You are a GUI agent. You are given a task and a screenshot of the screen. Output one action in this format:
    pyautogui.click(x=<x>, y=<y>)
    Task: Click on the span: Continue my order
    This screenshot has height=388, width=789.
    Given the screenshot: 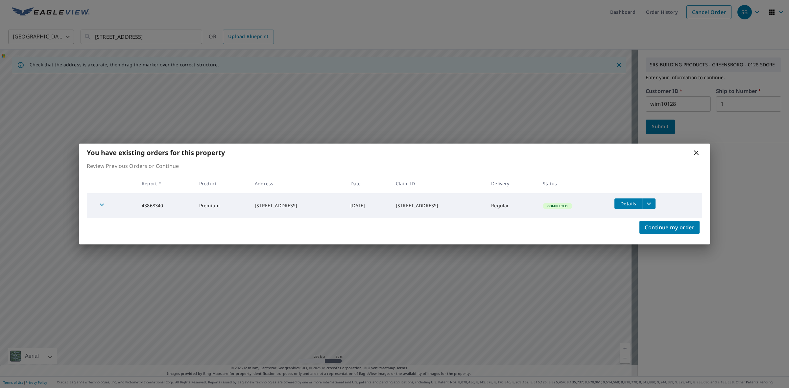 What is the action you would take?
    pyautogui.click(x=669, y=227)
    